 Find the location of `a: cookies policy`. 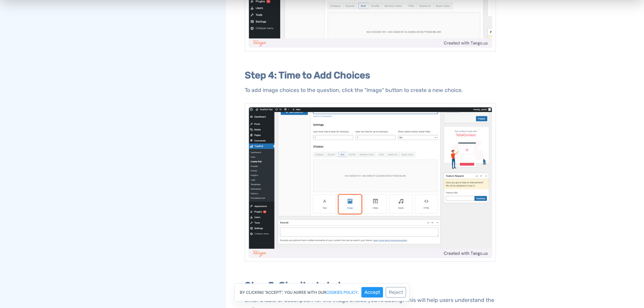

a: cookies policy is located at coordinates (342, 292).